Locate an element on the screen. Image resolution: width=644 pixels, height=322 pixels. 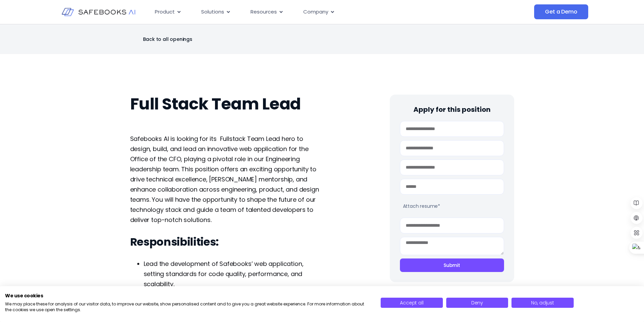
span: Get a Demo is located at coordinates (561, 12).